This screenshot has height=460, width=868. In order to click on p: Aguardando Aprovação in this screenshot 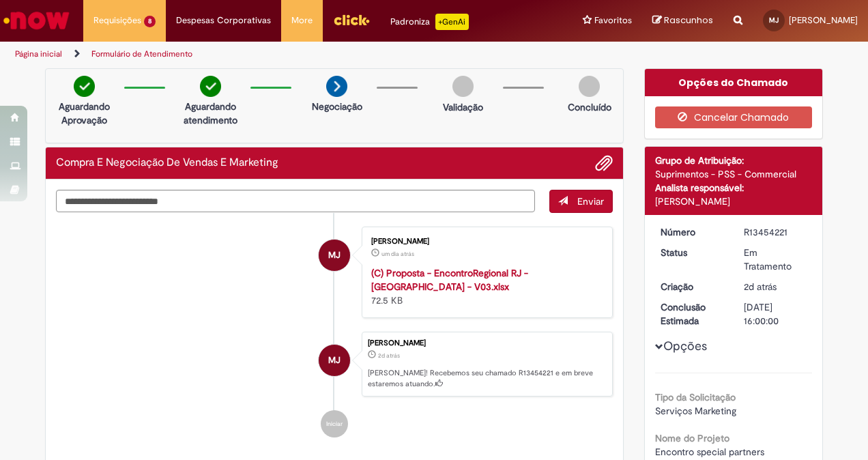, I will do `click(84, 113)`.